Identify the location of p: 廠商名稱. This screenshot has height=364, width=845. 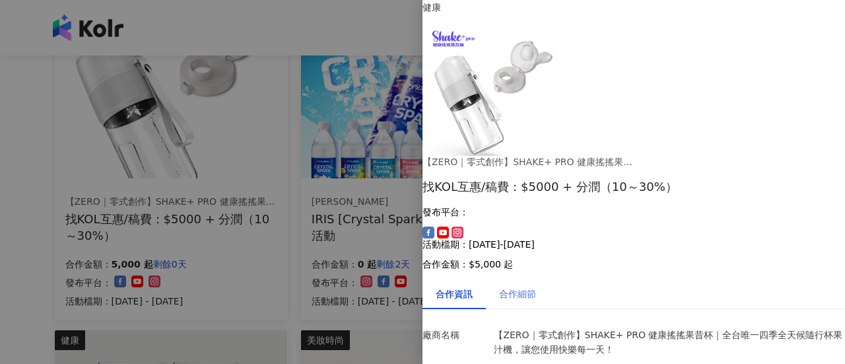
(455, 335).